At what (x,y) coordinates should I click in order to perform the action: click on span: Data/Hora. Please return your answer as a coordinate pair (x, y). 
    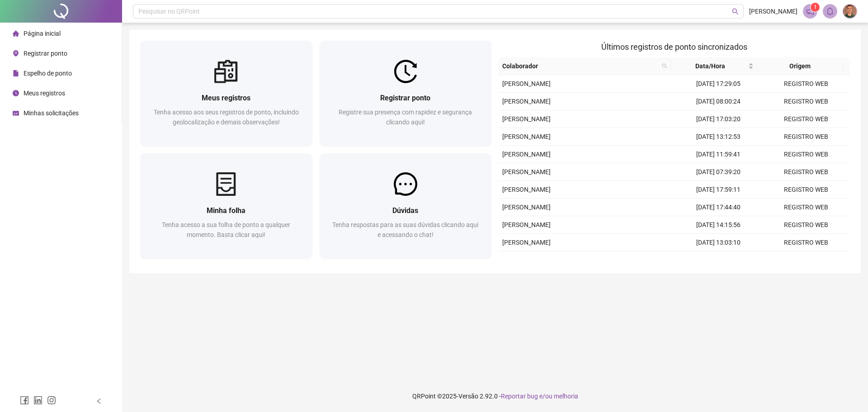
    Looking at the image, I should click on (710, 66).